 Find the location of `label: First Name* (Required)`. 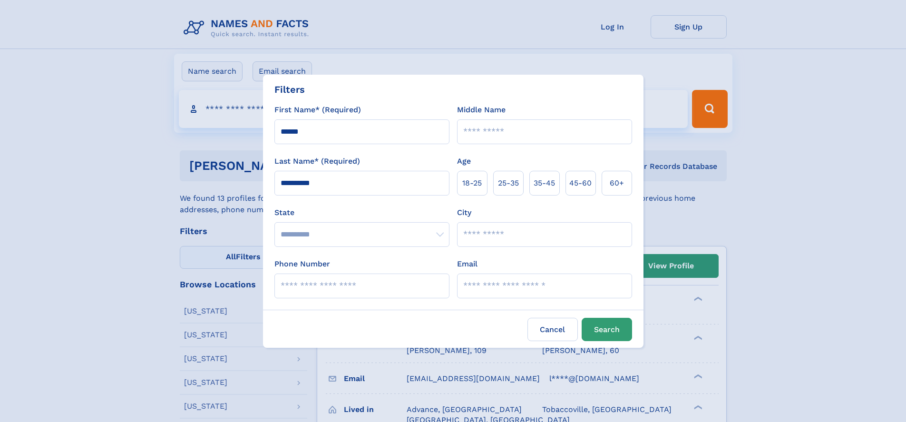

label: First Name* (Required) is located at coordinates (318, 110).